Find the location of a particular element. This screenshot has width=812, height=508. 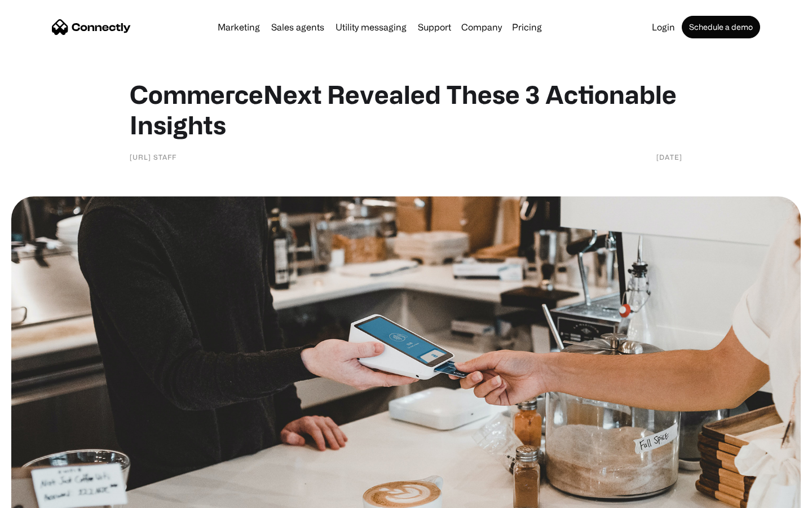

h1: CommerceNext Revealed These 3 Actionable Insights is located at coordinates (406, 109).